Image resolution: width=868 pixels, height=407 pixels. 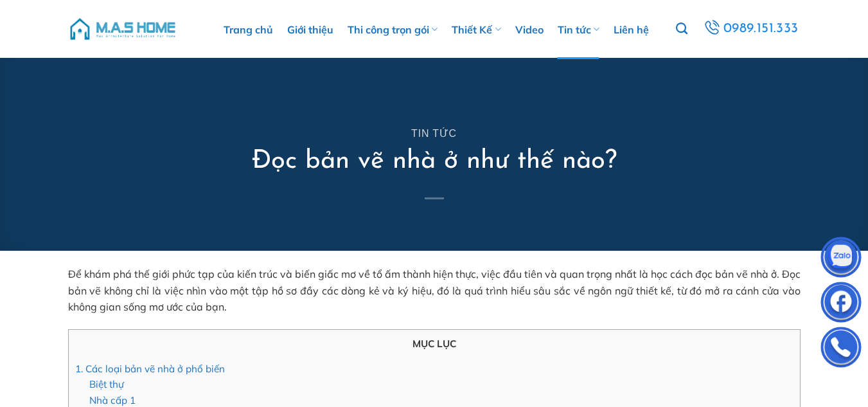 What do you see at coordinates (107, 384) in the screenshot?
I see `a: Biệt thự` at bounding box center [107, 384].